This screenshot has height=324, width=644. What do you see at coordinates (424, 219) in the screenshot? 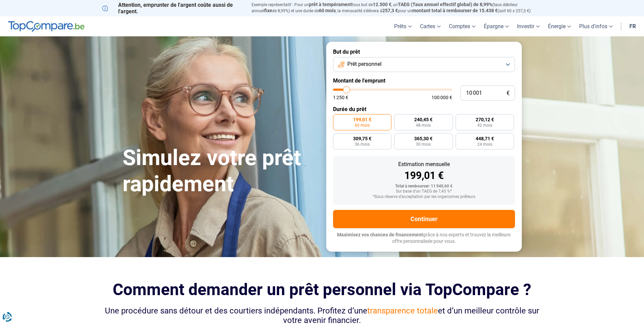
I see `button: Continuer` at bounding box center [424, 219].